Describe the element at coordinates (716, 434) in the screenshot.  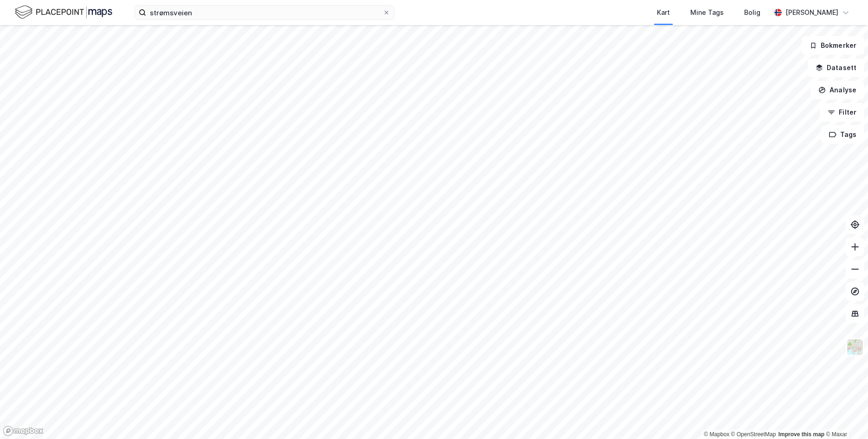
I see `a: Mapbox` at that location.